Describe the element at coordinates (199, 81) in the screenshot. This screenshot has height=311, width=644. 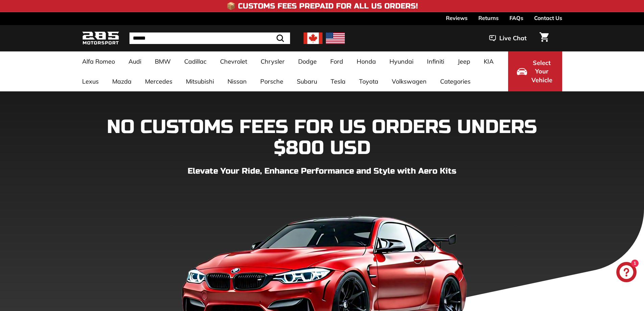
I see `a: Mitsubishi` at that location.